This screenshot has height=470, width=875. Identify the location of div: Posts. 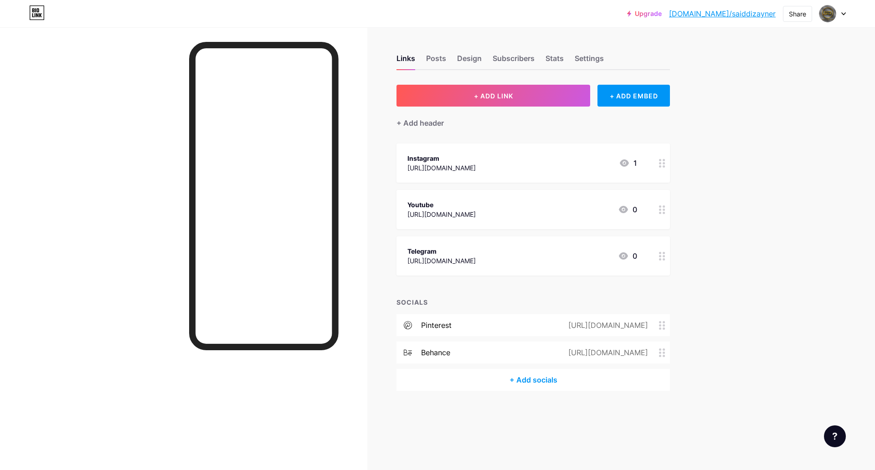
(436, 61).